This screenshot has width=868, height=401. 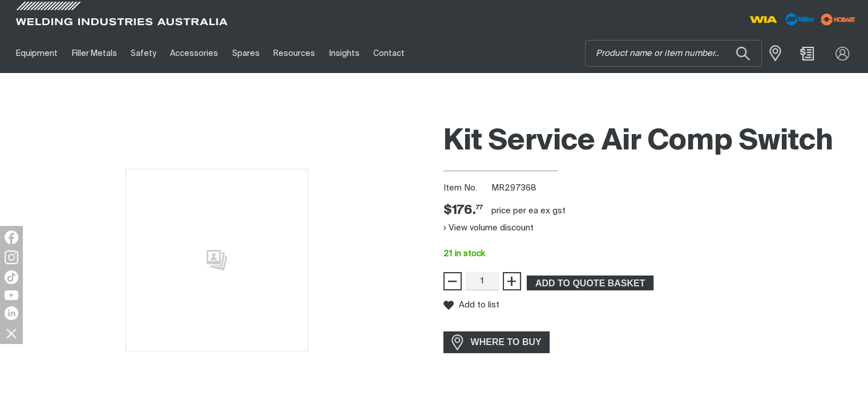 I want to click on span: Item No., so click(x=467, y=188).